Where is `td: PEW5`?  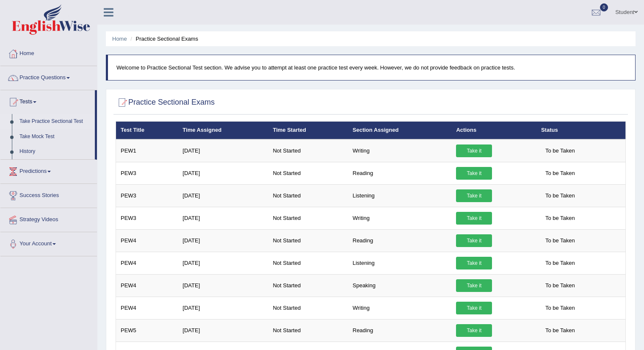 td: PEW5 is located at coordinates (147, 330).